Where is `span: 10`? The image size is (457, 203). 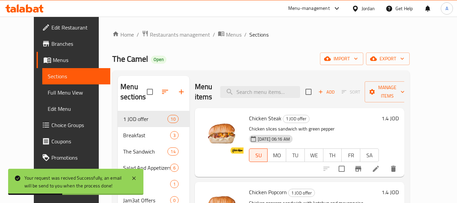
span: 10 is located at coordinates (173, 119).